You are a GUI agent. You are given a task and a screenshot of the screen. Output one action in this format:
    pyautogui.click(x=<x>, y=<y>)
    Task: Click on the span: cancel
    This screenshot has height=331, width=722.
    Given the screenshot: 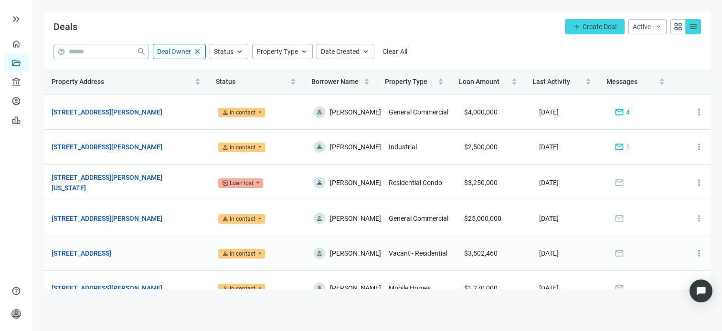 What is the action you would take?
    pyautogui.click(x=225, y=183)
    